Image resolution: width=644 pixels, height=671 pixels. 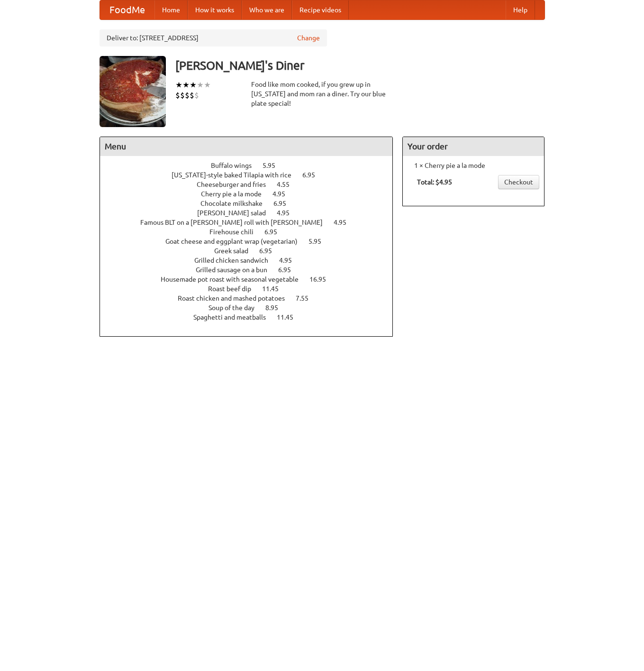 What do you see at coordinates (127, 10) in the screenshot?
I see `a: FoodMe` at bounding box center [127, 10].